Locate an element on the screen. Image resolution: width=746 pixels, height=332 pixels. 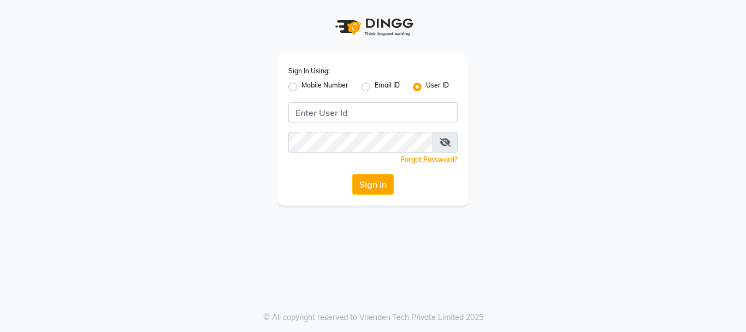
a: Forgot Password? is located at coordinates (430, 159).